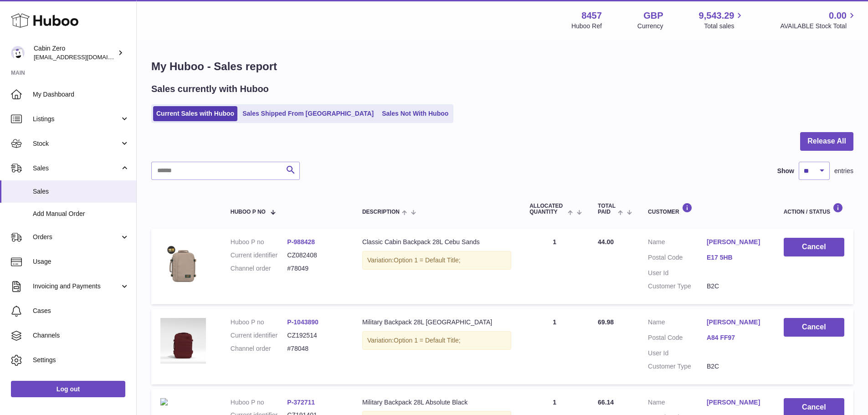  Describe the element at coordinates (76, 119) in the screenshot. I see `span: Listings` at that location.